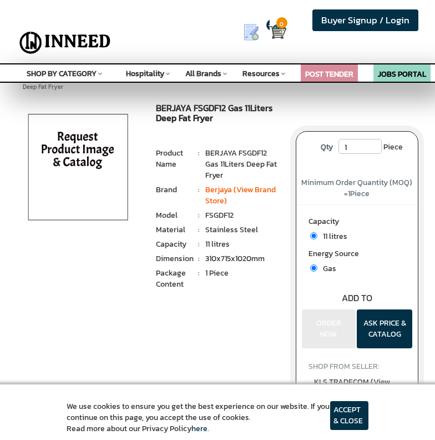  What do you see at coordinates (174, 230) in the screenshot?
I see `li: Material` at bounding box center [174, 230].